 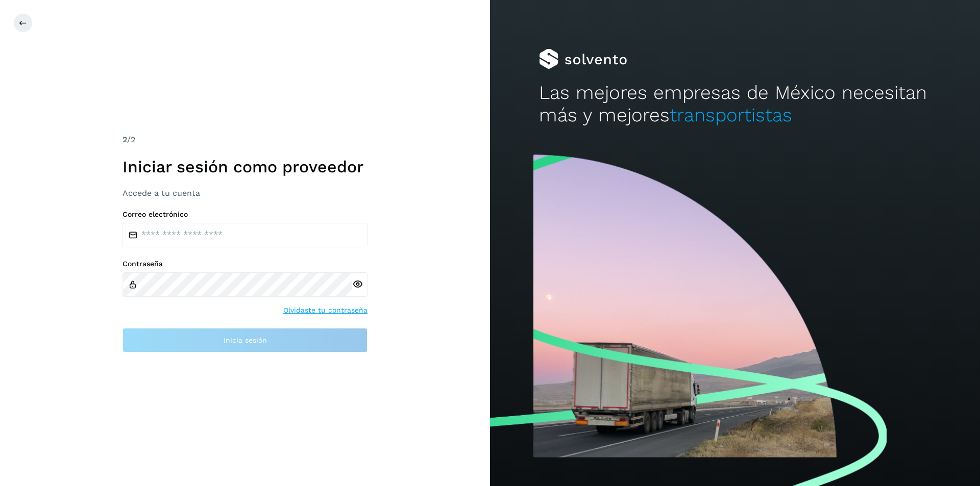 I want to click on span: Inicia sesión, so click(x=245, y=340).